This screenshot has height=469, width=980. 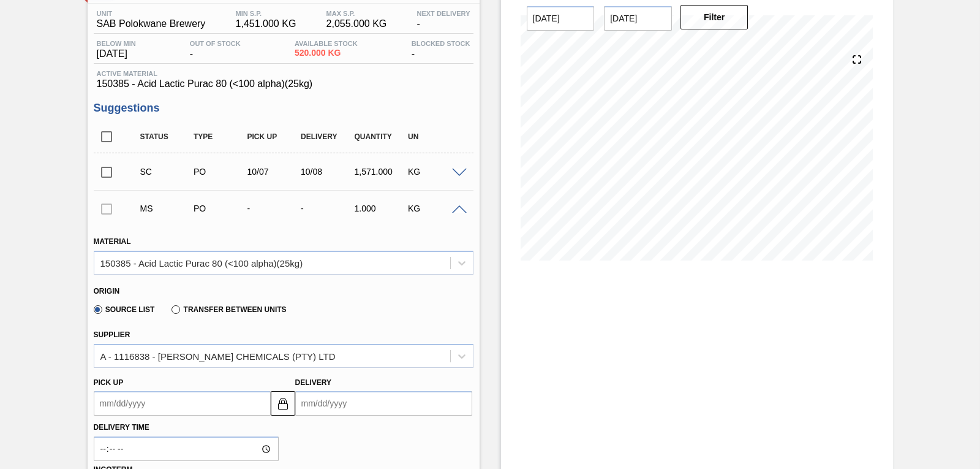 What do you see at coordinates (327, 137) in the screenshot?
I see `div: Delivery` at bounding box center [327, 137].